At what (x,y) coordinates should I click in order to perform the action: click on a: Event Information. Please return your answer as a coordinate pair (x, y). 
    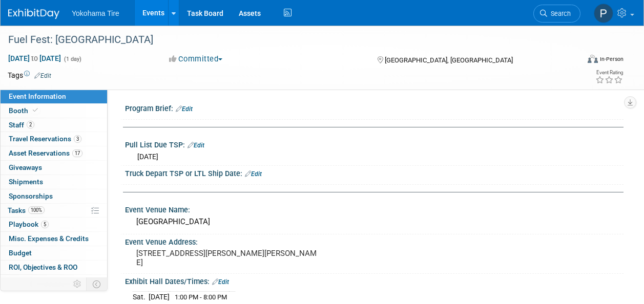
    Looking at the image, I should click on (54, 96).